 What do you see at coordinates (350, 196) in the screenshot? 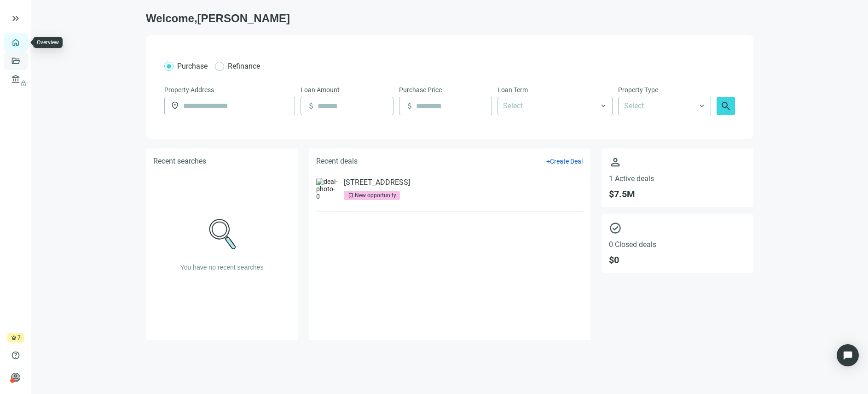
I see `span: bookmark` at bounding box center [350, 196].